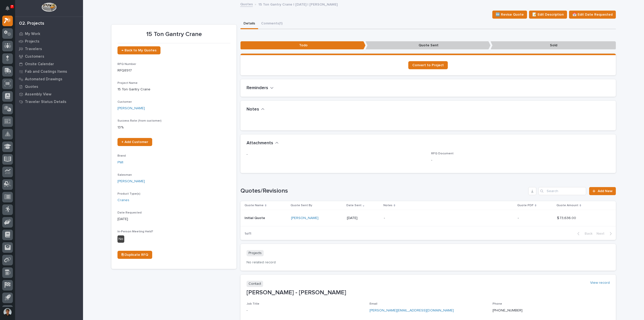 Image resolution: width=644 pixels, height=320 pixels. Describe the element at coordinates (35, 56) in the screenshot. I see `p: Customers` at that location.